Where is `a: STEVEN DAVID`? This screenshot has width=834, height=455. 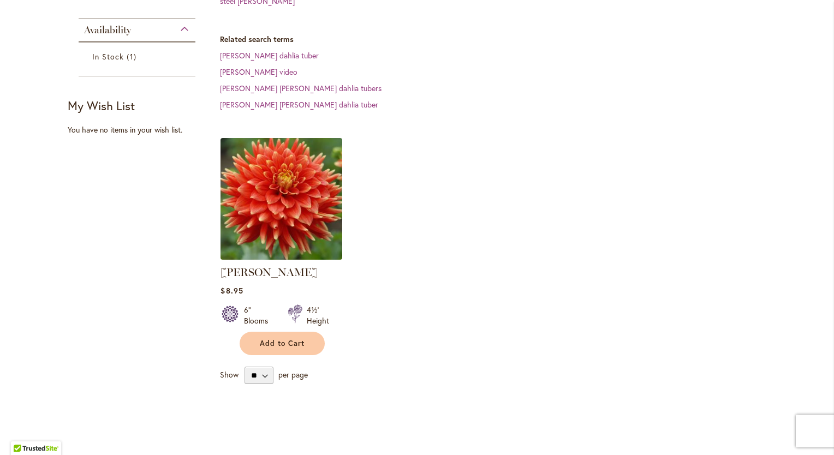 a: STEVEN DAVID is located at coordinates (281, 257).